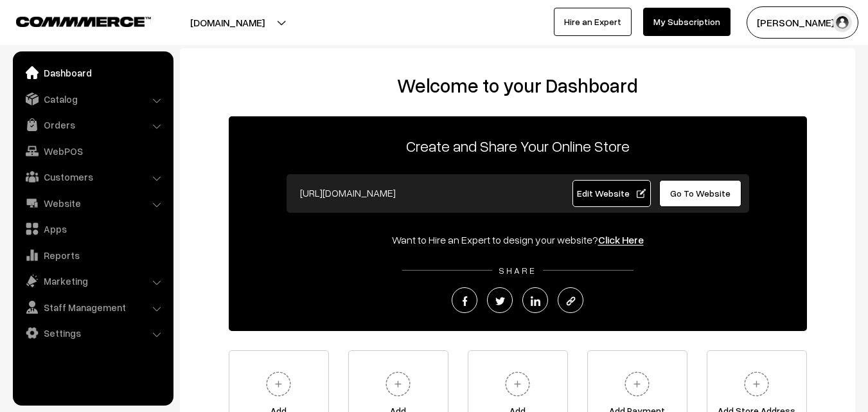 The height and width of the screenshot is (412, 868). Describe the element at coordinates (700, 193) in the screenshot. I see `span: Go To Website` at that location.